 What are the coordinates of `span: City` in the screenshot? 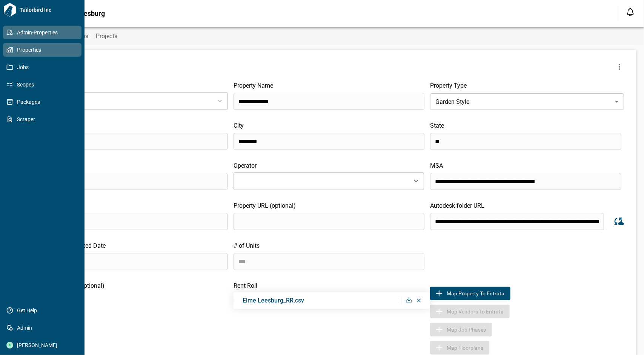 It's located at (239, 126).